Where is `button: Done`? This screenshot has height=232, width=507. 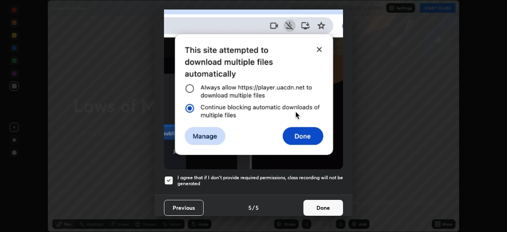 button: Done is located at coordinates (323, 207).